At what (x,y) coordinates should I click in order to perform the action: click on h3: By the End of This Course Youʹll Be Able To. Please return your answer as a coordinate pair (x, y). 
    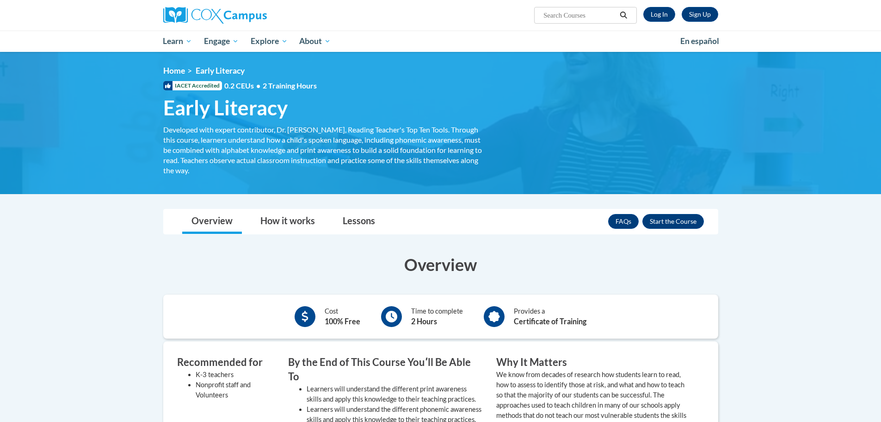
    Looking at the image, I should click on (385, 369).